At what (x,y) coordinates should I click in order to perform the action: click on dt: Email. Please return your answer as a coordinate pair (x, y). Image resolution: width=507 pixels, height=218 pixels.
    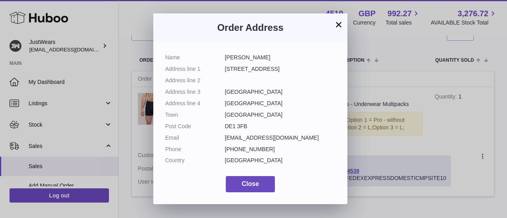
    Looking at the image, I should click on (195, 138).